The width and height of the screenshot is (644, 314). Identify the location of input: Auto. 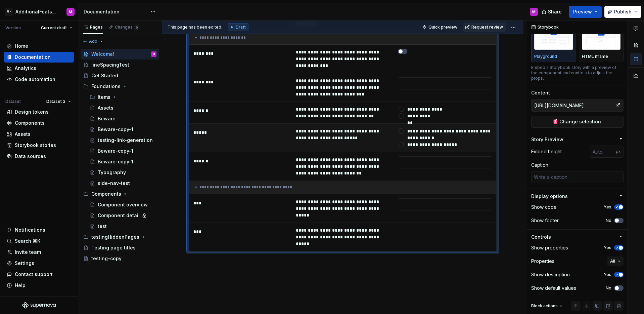
(603, 151).